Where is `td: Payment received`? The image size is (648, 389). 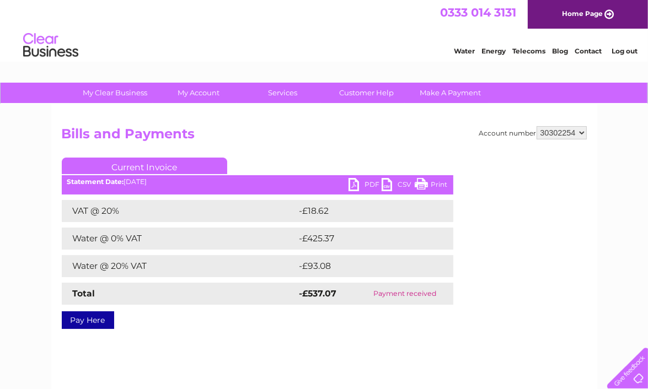
td: Payment received is located at coordinates (405, 294).